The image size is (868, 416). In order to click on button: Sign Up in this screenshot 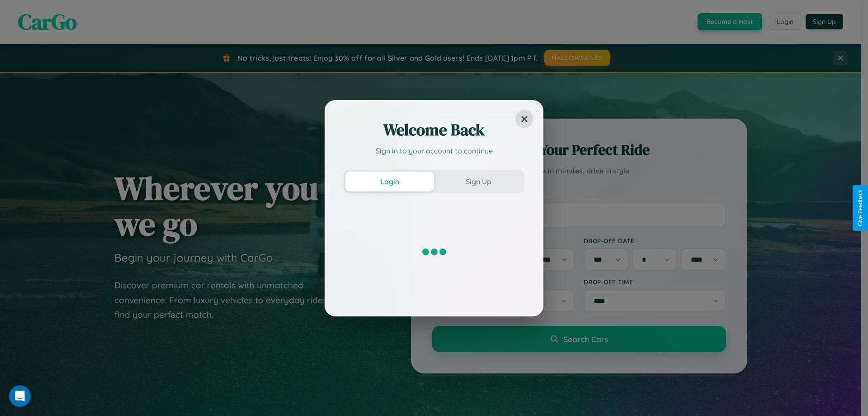, I will do `click(479, 181)`.